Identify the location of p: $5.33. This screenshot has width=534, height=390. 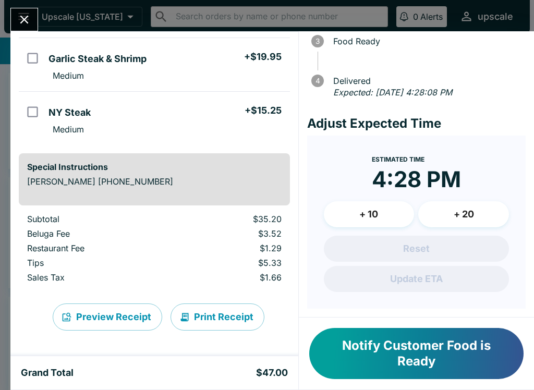
(230, 263).